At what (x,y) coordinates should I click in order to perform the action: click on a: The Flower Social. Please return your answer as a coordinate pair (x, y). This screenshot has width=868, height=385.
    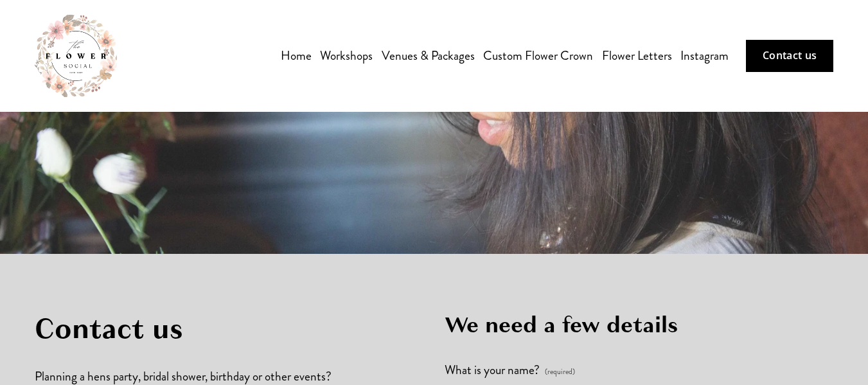
    Looking at the image, I should click on (76, 56).